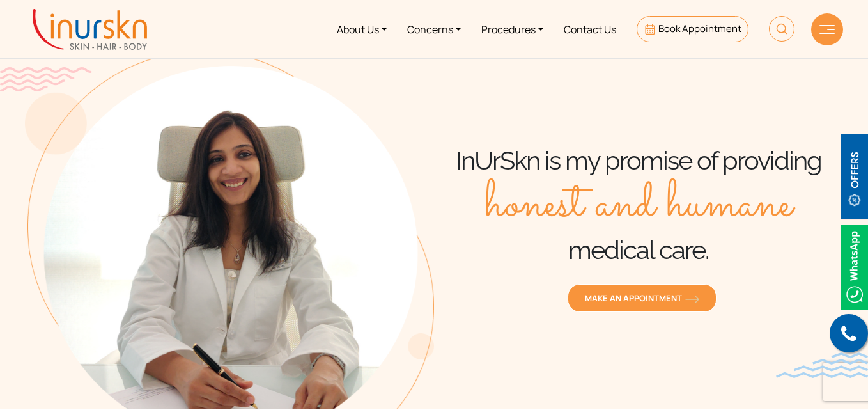 Image resolution: width=868 pixels, height=410 pixels. What do you see at coordinates (700, 28) in the screenshot?
I see `span: Book Appointment` at bounding box center [700, 28].